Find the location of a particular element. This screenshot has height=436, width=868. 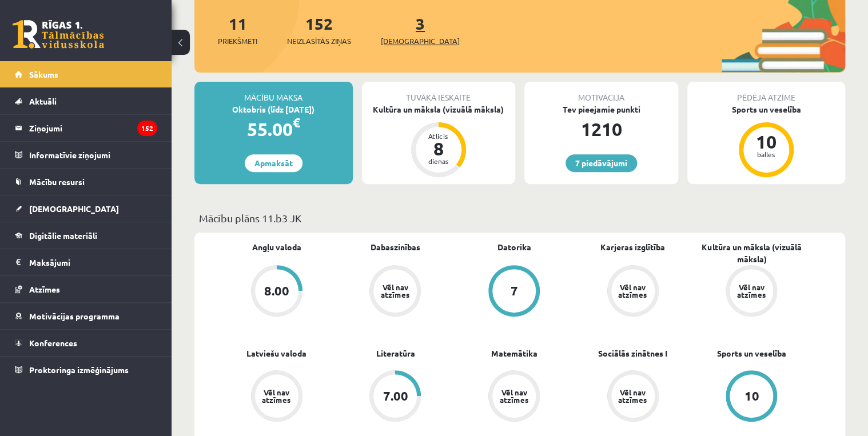

a: Sākums is located at coordinates (86, 74).